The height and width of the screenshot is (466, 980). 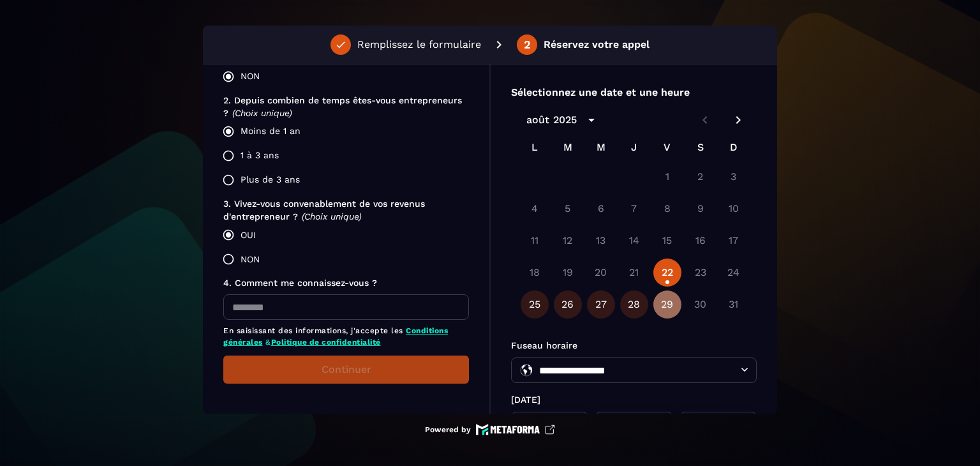 I want to click on div: 2, so click(x=527, y=45).